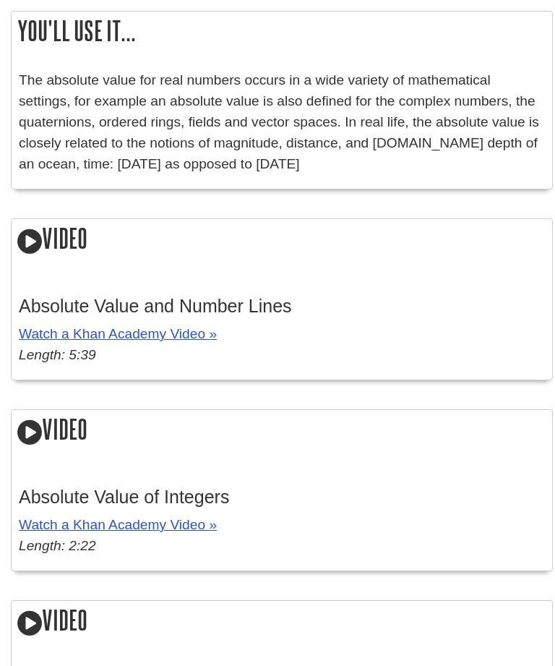 The width and height of the screenshot is (555, 666). Describe the element at coordinates (282, 306) in the screenshot. I see `h3: Absolute Value and Number Lines` at that location.